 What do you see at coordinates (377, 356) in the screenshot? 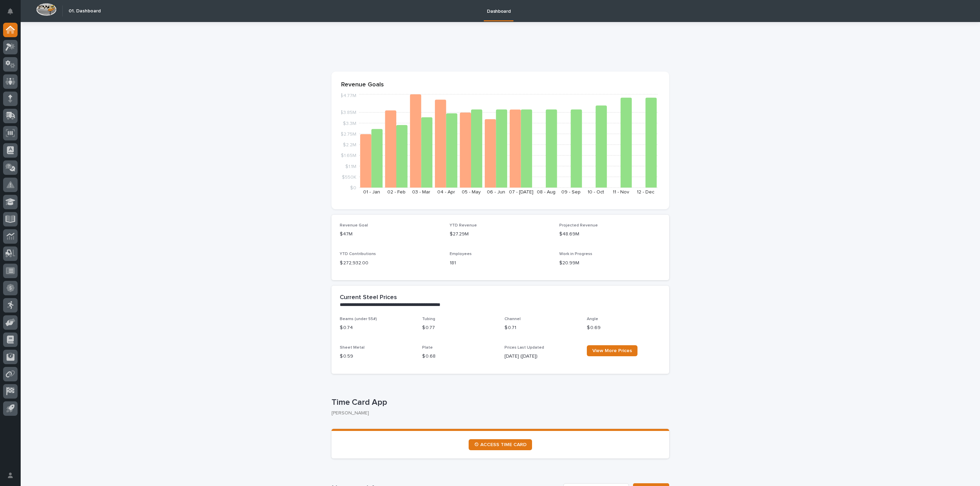
I see `p: $ 0.59` at bounding box center [377, 356].